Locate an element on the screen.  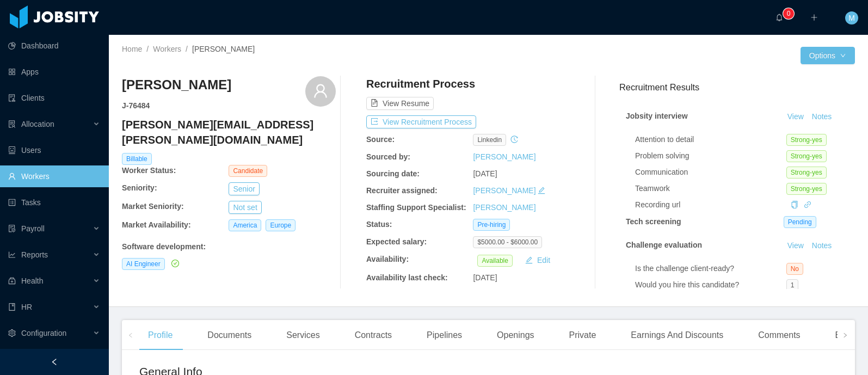
div: Communication is located at coordinates (711, 172).